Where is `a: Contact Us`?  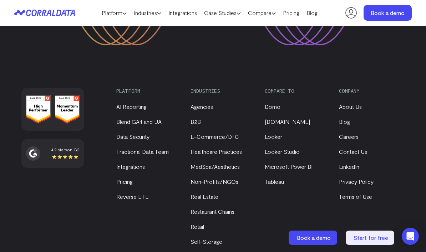
a: Contact Us is located at coordinates (353, 151).